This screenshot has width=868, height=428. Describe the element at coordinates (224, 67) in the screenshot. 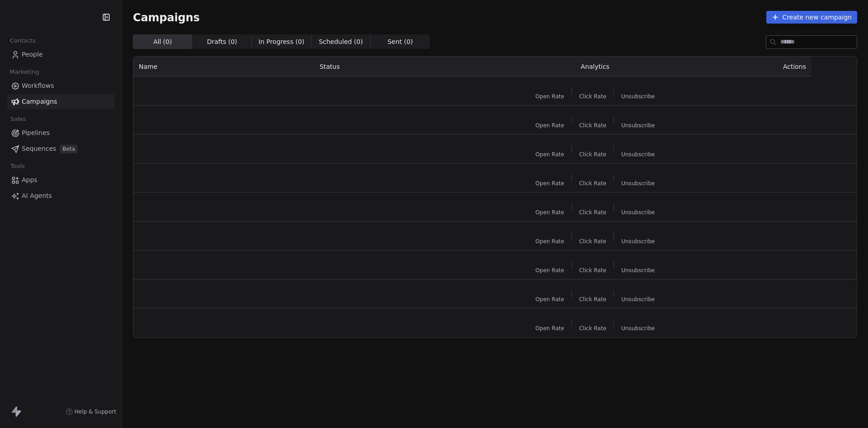

I see `th: Name` at that location.